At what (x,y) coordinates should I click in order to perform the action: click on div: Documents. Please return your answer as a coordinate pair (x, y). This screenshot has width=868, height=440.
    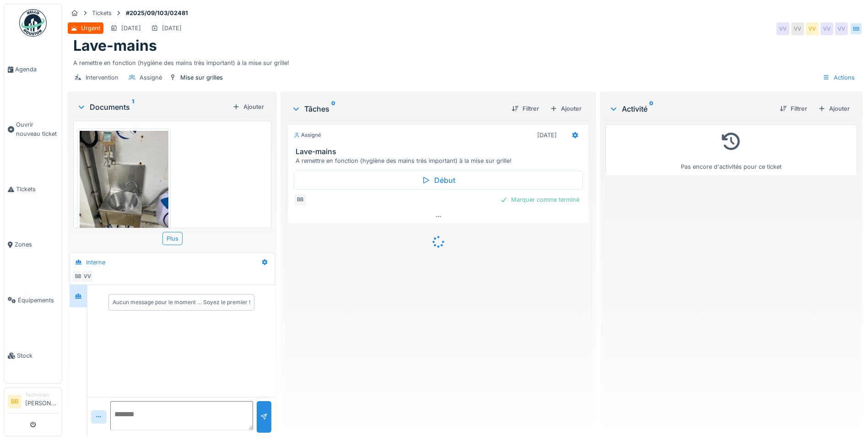
    Looking at the image, I should click on (153, 107).